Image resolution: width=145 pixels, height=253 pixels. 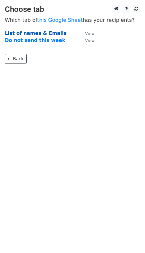 What do you see at coordinates (36, 33) in the screenshot?
I see `a: List of names & Emails` at bounding box center [36, 33].